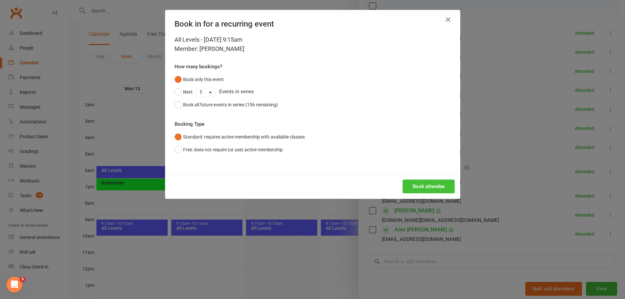 This screenshot has height=299, width=625. I want to click on div: Events in series, so click(313, 92).